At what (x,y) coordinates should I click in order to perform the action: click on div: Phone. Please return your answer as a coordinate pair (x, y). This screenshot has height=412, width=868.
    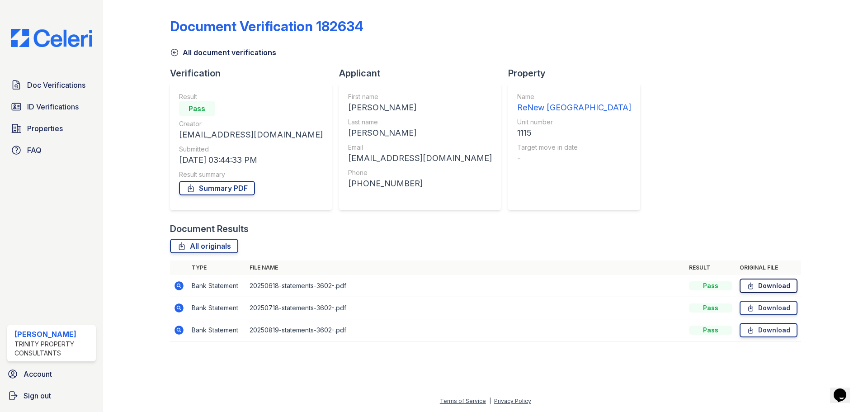
    Looking at the image, I should click on (420, 173).